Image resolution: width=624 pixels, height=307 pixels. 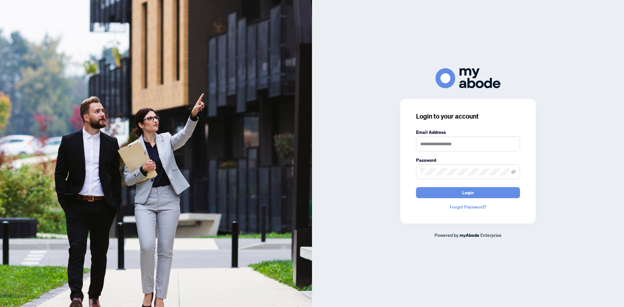 I want to click on label: Email Address, so click(x=468, y=132).